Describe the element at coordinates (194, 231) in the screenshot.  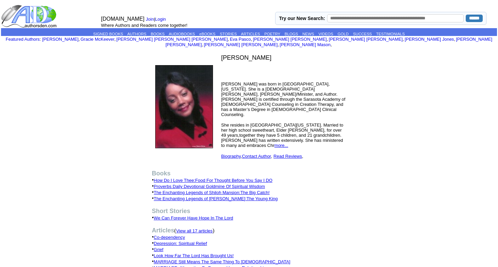
I see `a: View all 17 articles` at that location.